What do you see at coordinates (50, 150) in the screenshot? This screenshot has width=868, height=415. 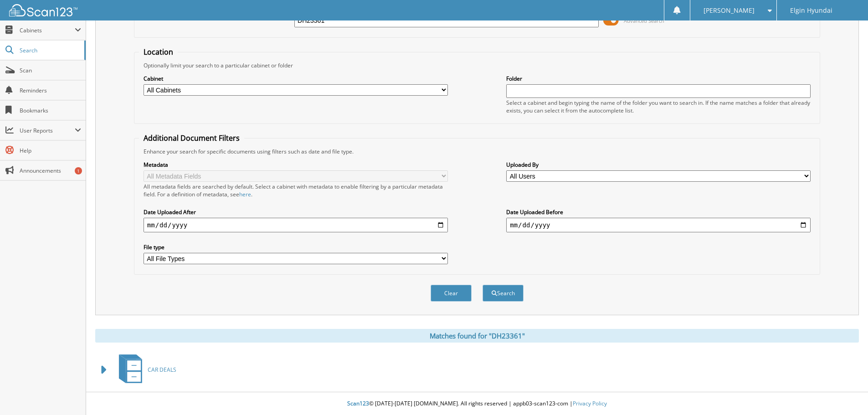 I see `span: Help` at bounding box center [50, 150].